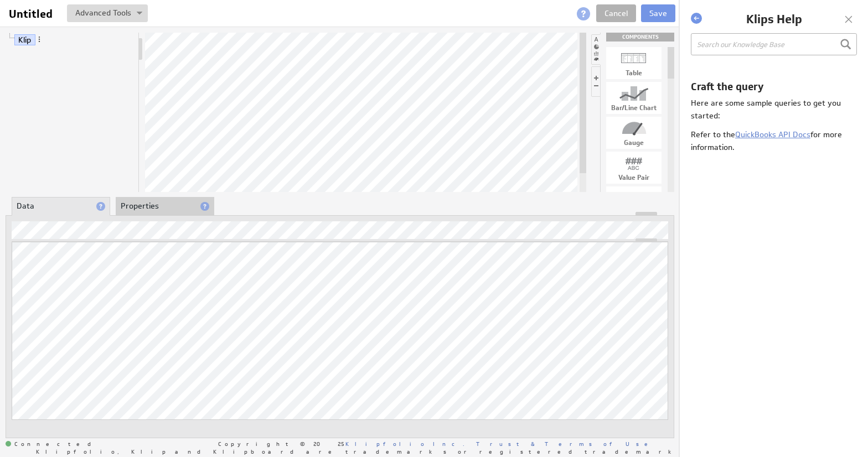  I want to click on span: Connected: ID: dpnc-26 Online: true, so click(51, 444).